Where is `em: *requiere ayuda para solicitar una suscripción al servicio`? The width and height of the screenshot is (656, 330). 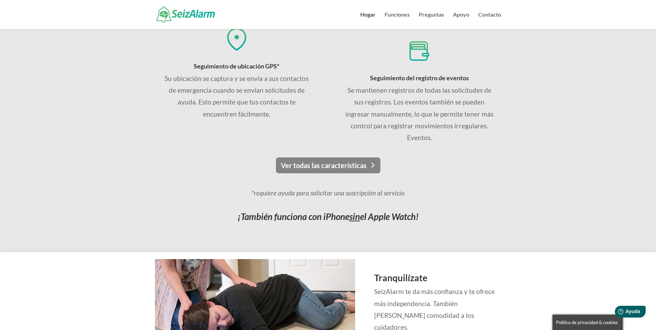 em: *requiere ayuda para solicitar una suscripción al servicio is located at coordinates (328, 193).